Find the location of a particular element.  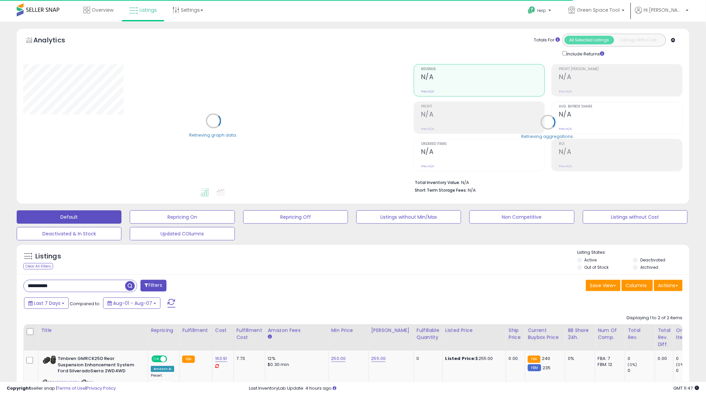

div: FBA: 7 is located at coordinates (609, 359).